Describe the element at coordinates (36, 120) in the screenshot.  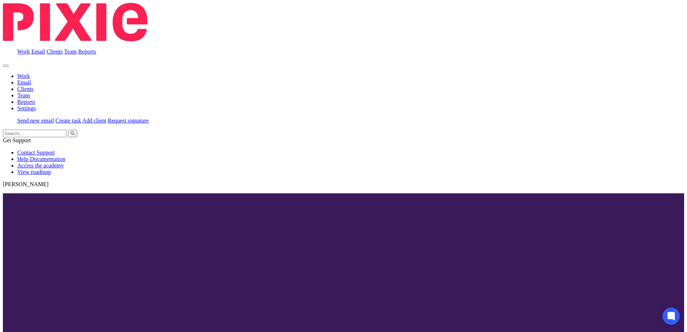
I see `a: Send new email` at that location.